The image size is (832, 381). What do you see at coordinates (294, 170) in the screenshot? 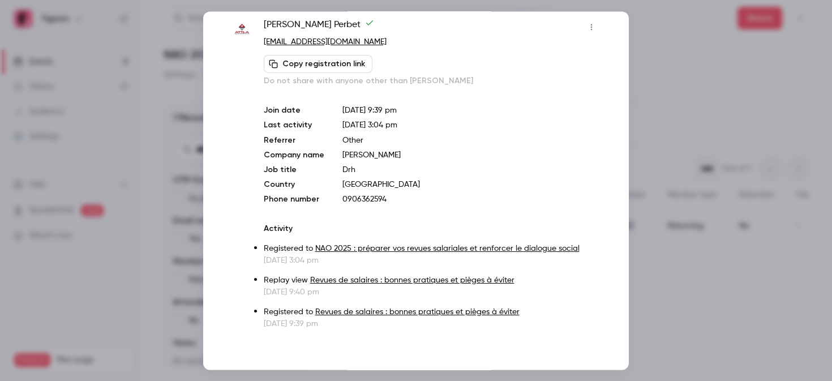
I see `p: Job title` at bounding box center [294, 170].